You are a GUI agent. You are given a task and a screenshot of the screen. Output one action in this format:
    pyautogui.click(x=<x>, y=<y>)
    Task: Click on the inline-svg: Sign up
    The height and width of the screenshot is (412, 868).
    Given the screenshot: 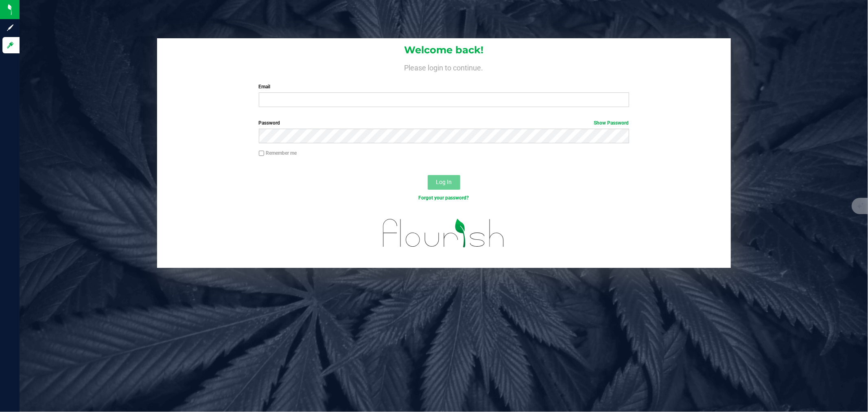 What is the action you would take?
    pyautogui.click(x=10, y=28)
    